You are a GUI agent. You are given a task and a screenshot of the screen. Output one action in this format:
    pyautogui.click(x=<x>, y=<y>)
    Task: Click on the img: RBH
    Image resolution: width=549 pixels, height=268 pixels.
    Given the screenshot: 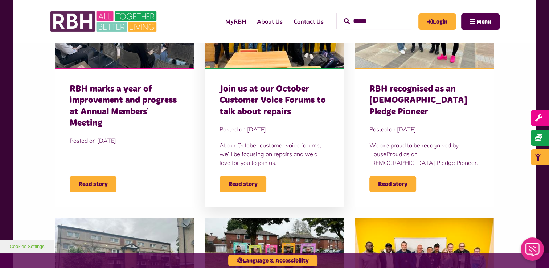 What is the action you would take?
    pyautogui.click(x=104, y=21)
    